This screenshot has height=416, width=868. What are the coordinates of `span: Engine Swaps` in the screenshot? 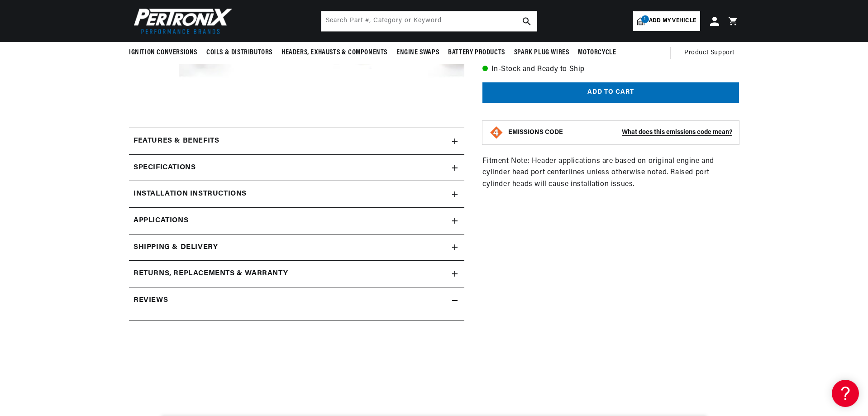 It's located at (418, 53).